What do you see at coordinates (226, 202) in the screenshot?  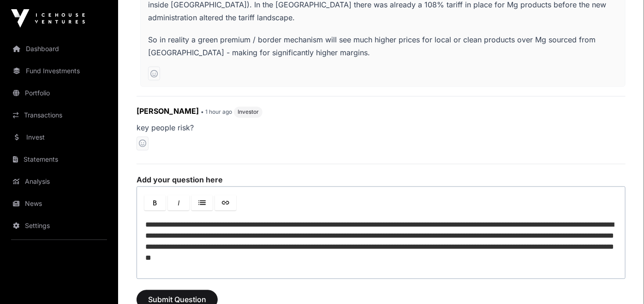 I see `a: Link` at bounding box center [226, 202].